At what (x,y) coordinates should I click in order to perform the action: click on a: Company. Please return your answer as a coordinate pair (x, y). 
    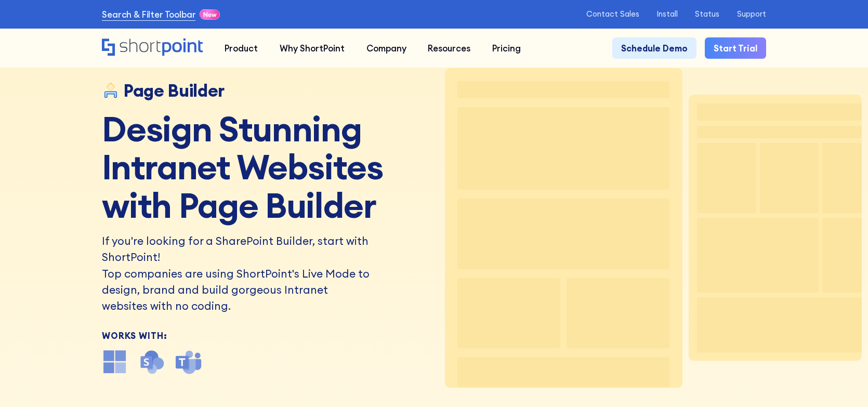
    Looking at the image, I should click on (386, 49).